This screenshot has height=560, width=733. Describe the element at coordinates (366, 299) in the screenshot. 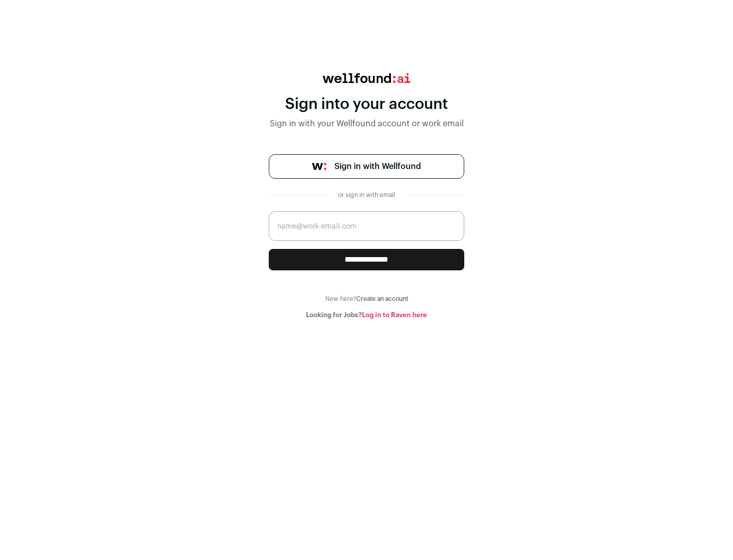

I see `div: New here?` at that location.